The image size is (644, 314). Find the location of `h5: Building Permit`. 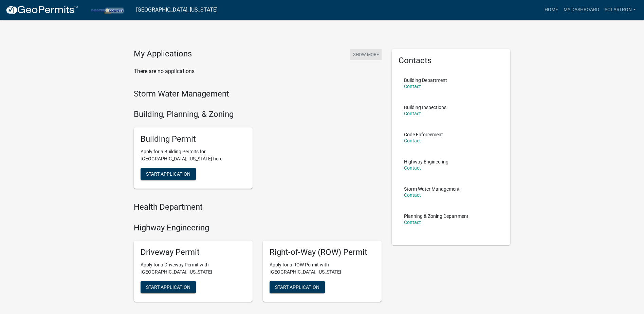

h5: Building Permit is located at coordinates (193, 139).